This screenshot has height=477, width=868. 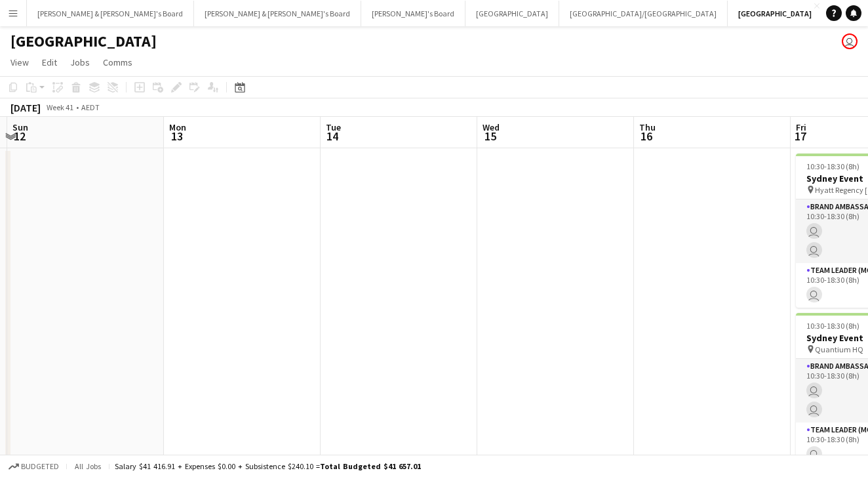 What do you see at coordinates (333, 127) in the screenshot?
I see `span: Tue` at bounding box center [333, 127].